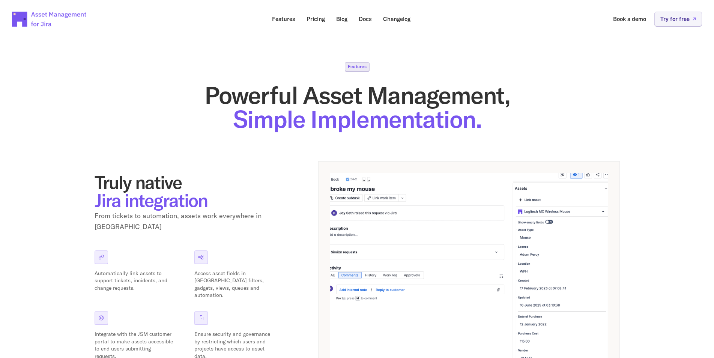 The width and height of the screenshot is (714, 358). I want to click on span: Jira integration, so click(151, 200).